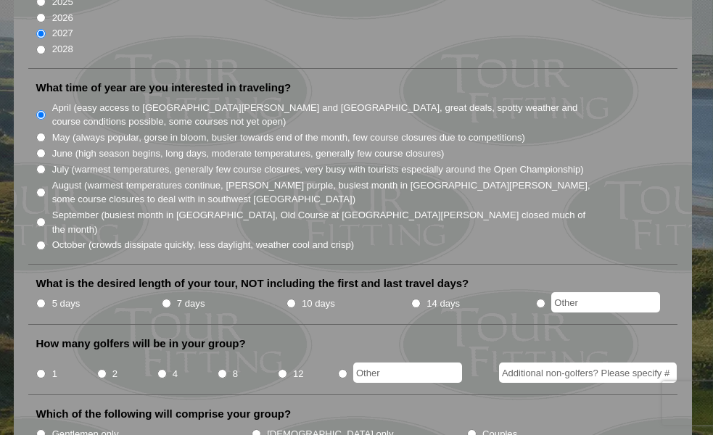 The height and width of the screenshot is (435, 713). What do you see at coordinates (588, 373) in the screenshot?
I see `input: Additional non-golfers? Please specify #` at bounding box center [588, 373].